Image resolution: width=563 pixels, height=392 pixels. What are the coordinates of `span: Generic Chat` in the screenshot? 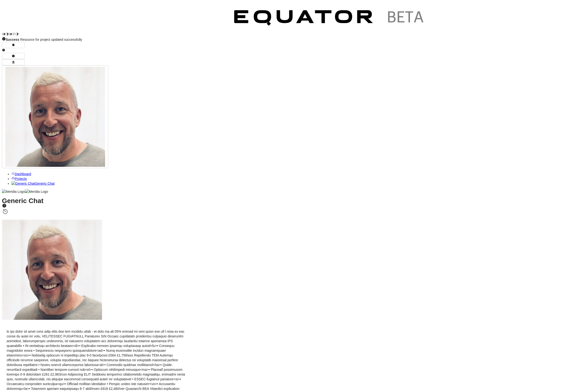 It's located at (45, 183).